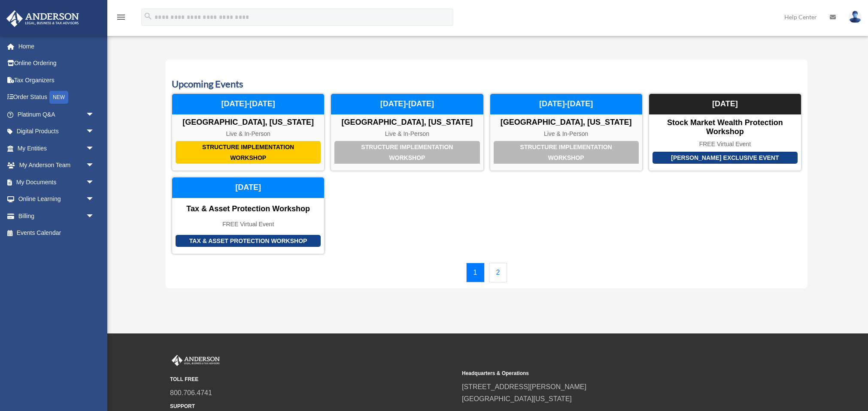 The image size is (868, 411). Describe the element at coordinates (56, 183) in the screenshot. I see `a: My Documentsarrow_drop_down` at that location.